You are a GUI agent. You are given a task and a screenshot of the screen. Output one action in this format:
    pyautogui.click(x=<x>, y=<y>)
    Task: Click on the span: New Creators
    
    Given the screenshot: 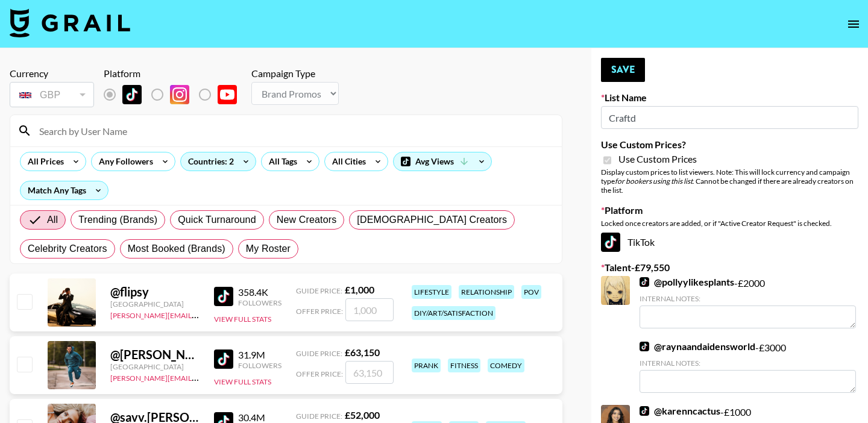 What is the action you would take?
    pyautogui.click(x=307, y=220)
    